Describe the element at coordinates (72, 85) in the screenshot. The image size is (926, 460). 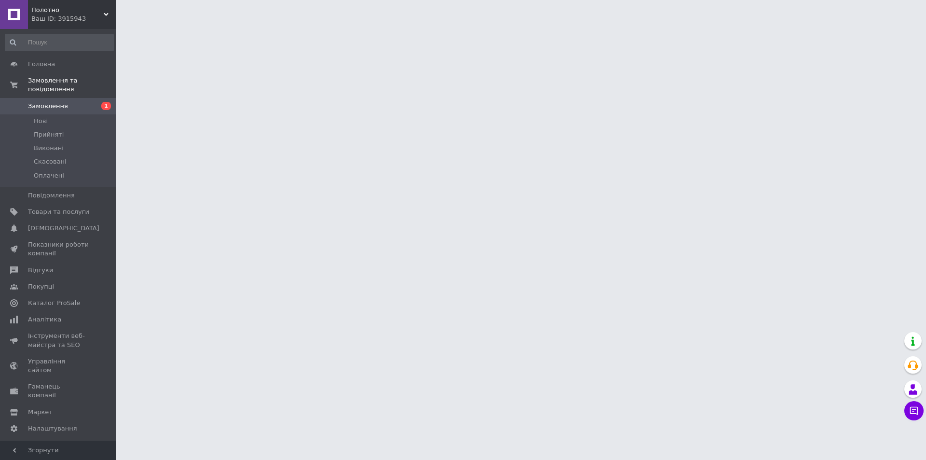
I see `span: Замовлення та повідомлення` at that location.